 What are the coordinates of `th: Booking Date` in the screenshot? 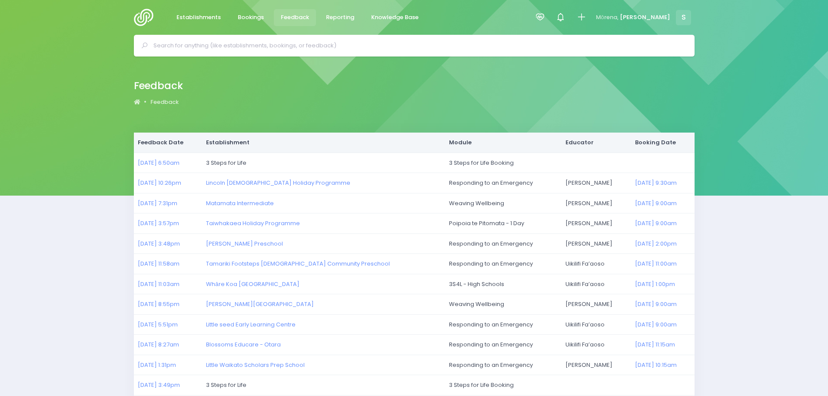 It's located at (663, 143).